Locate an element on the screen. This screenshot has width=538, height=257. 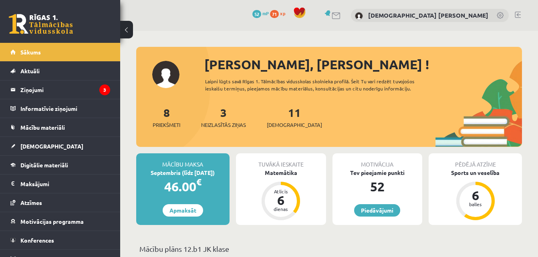
div: Tuvākā ieskaite is located at coordinates (281, 161).